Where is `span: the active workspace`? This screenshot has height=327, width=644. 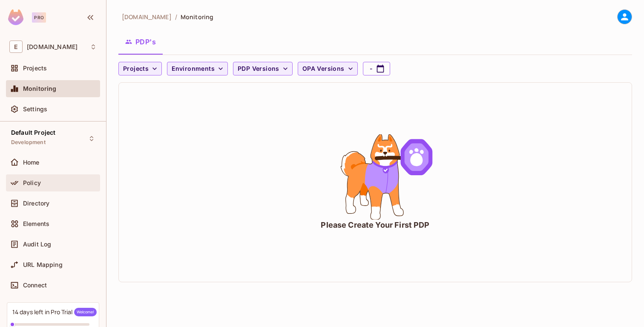
span: the active workspace is located at coordinates (146, 17).